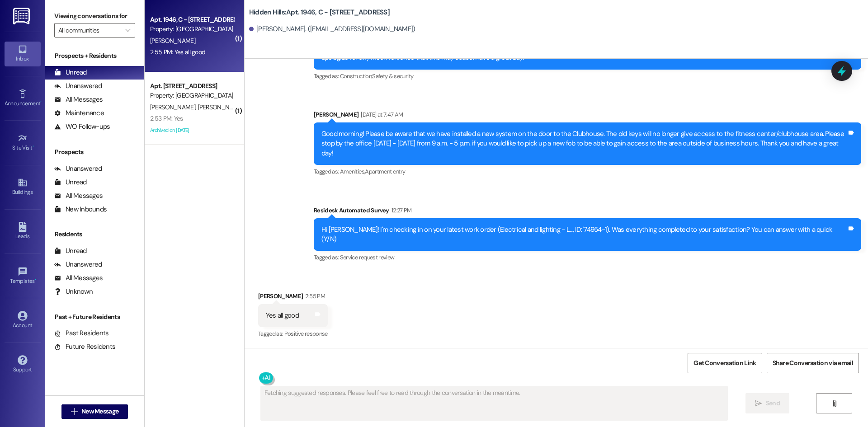  What do you see at coordinates (813, 363) in the screenshot?
I see `button: Share Conversation via email` at bounding box center [813, 363].